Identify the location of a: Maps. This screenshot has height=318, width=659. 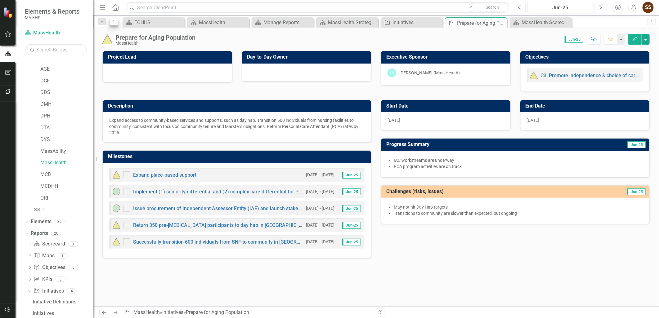
(44, 256).